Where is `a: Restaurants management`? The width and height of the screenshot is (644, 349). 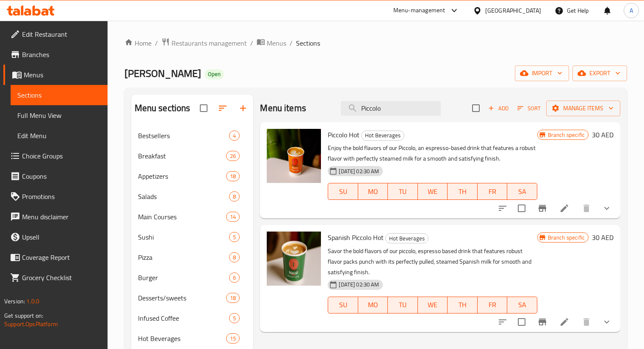 a: Restaurants management is located at coordinates (204, 43).